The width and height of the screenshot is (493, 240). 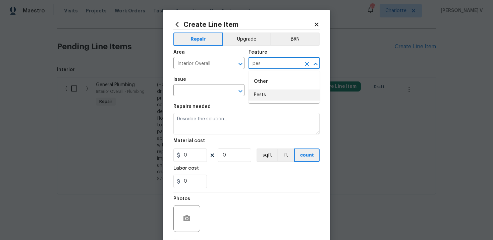 What do you see at coordinates (316, 64) in the screenshot?
I see `button: Close` at bounding box center [316, 64].